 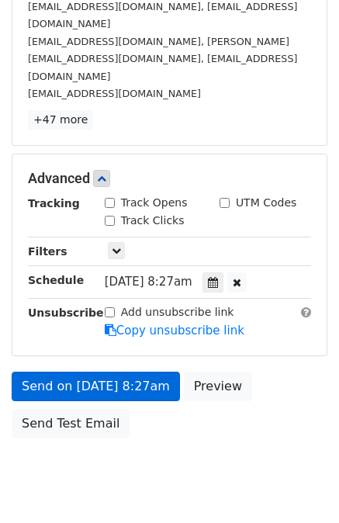 What do you see at coordinates (71, 424) in the screenshot?
I see `a: Send Test Email` at bounding box center [71, 424].